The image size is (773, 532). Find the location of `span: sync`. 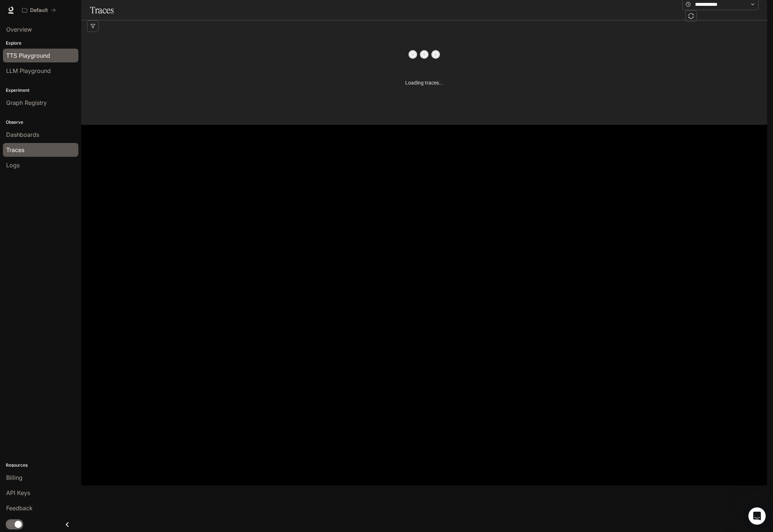

span: sync is located at coordinates (691, 16).